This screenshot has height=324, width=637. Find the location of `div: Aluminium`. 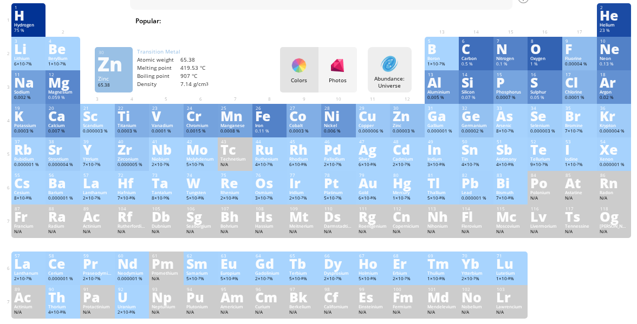

div: Aluminium is located at coordinates (442, 92).